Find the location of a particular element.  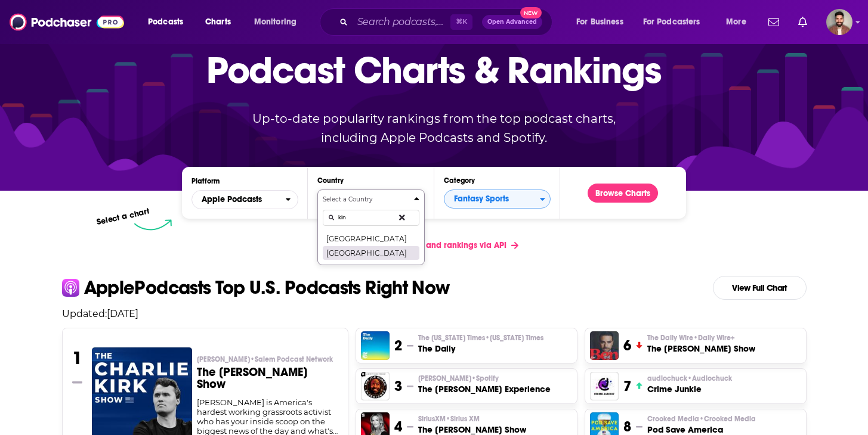

span: Crooked Media is located at coordinates (701, 419).